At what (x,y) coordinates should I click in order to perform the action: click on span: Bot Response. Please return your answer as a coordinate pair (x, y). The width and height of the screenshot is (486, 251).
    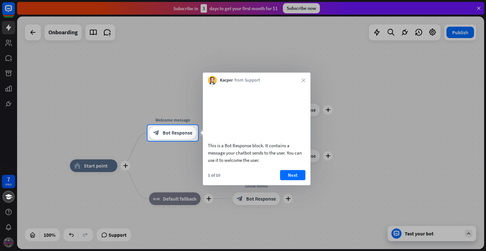
    Looking at the image, I should click on (178, 133).